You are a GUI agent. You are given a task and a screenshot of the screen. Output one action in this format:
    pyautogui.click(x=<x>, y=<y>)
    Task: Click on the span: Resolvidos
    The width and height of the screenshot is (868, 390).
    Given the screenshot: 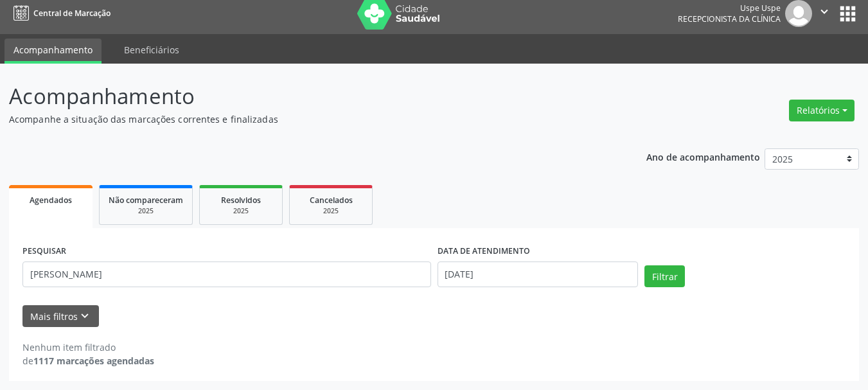 What is the action you would take?
    pyautogui.click(x=241, y=199)
    